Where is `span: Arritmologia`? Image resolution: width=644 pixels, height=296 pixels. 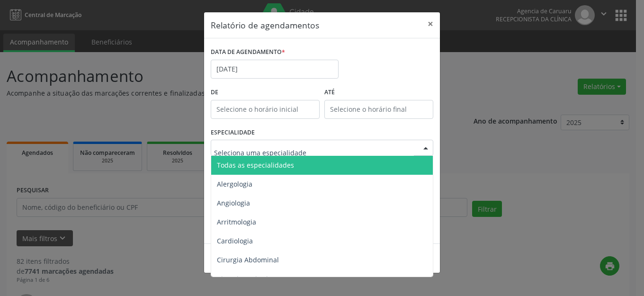
span: Arritmologia is located at coordinates (236, 221).